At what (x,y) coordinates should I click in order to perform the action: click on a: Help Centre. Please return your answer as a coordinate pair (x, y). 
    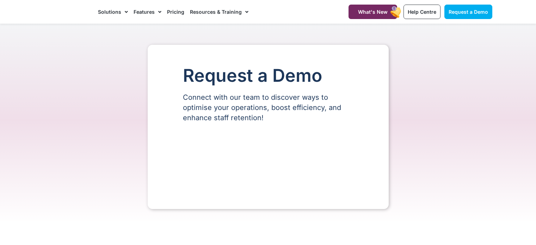
    Looking at the image, I should click on (422, 12).